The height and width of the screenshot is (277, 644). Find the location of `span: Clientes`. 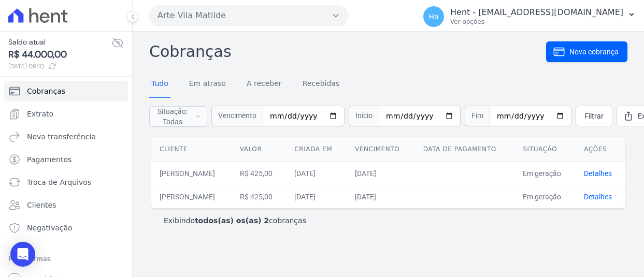

span: Clientes is located at coordinates (42, 205).